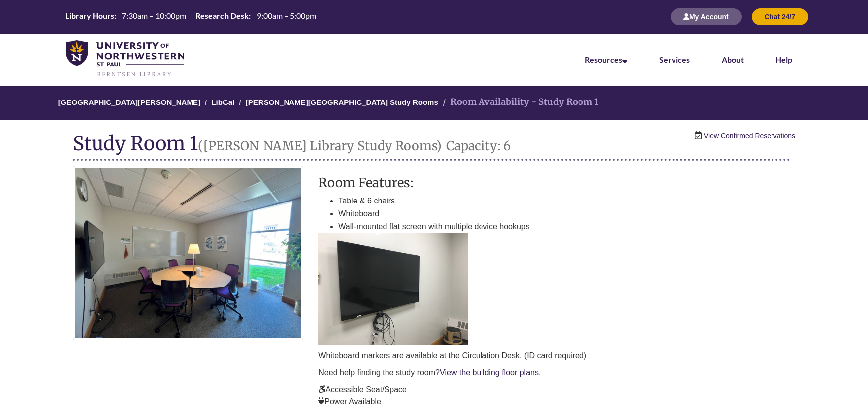 This screenshot has height=404, width=868. Describe the element at coordinates (780, 16) in the screenshot. I see `a: Chat 24/7` at that location.